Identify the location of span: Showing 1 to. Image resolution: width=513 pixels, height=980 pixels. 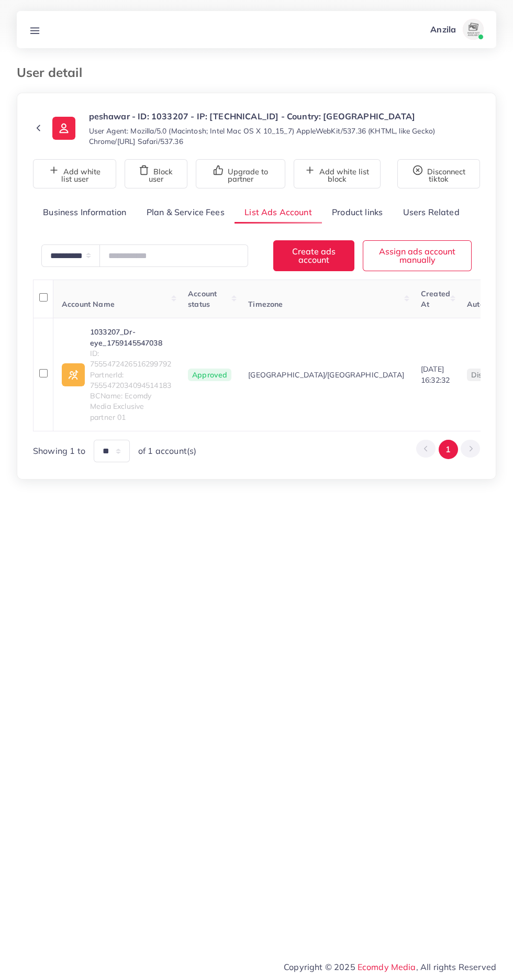
(59, 450).